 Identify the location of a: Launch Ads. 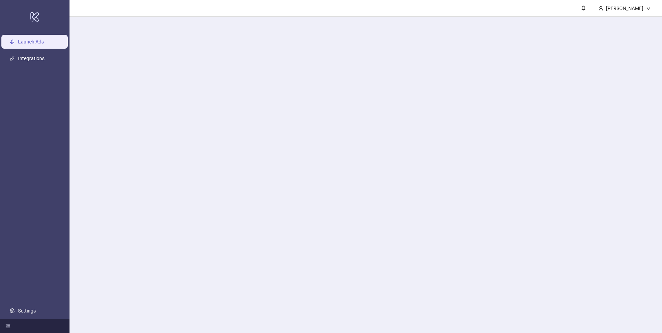
(31, 42).